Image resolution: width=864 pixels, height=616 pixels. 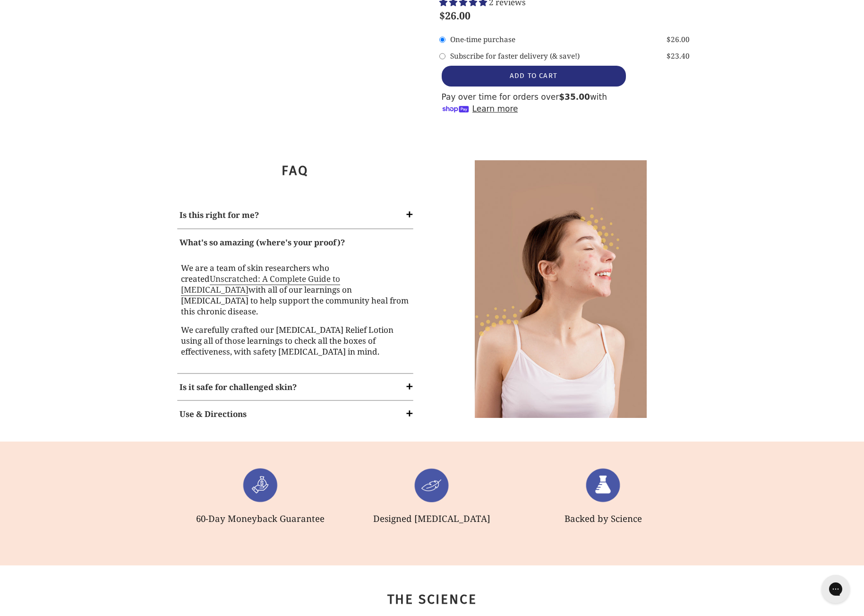 What do you see at coordinates (442, 57) in the screenshot?
I see `input: Subscribe for faster delivery (& save!)` at bounding box center [442, 57].